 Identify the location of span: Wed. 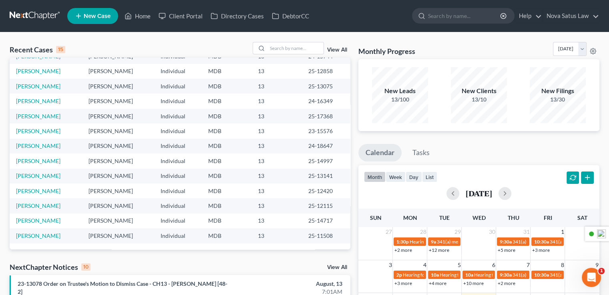
(478, 218).